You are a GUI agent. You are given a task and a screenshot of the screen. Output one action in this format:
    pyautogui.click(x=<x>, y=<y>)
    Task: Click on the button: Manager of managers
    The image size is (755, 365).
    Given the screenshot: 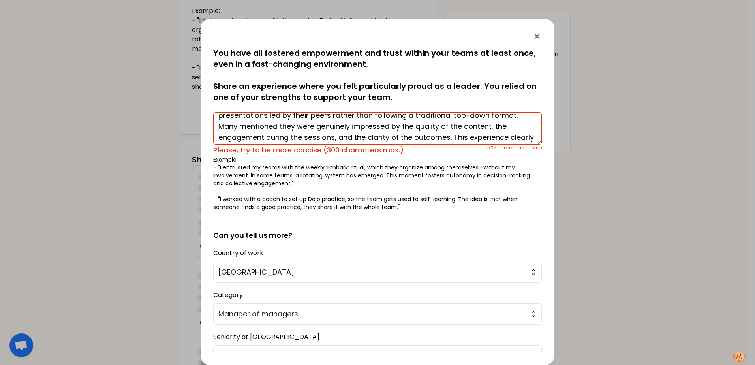 What is the action you would take?
    pyautogui.click(x=378, y=314)
    